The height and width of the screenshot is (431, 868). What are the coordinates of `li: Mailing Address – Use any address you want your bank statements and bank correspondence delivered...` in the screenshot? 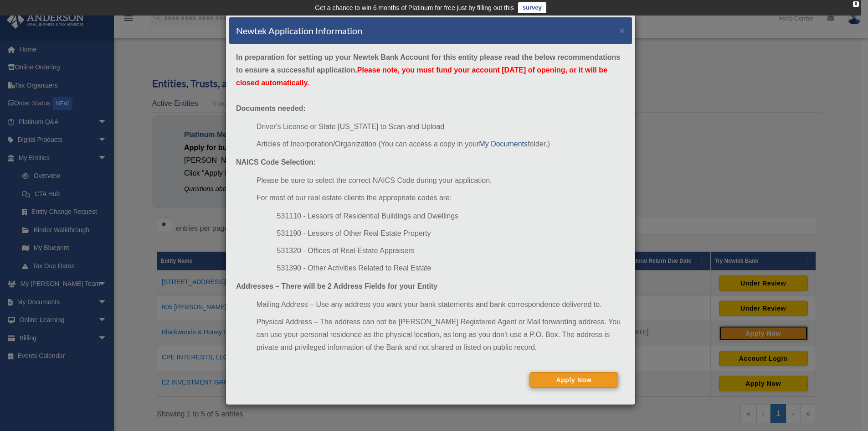 It's located at (441, 305).